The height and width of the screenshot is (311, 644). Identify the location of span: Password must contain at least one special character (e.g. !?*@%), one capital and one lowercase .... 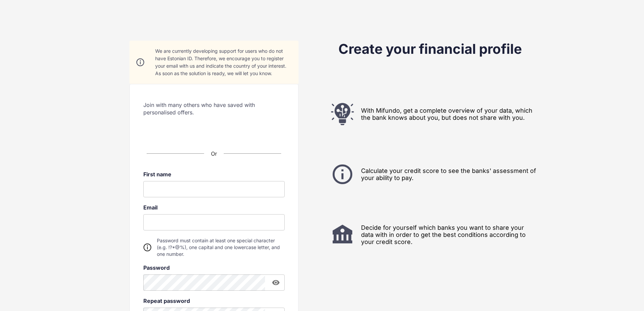
(221, 247).